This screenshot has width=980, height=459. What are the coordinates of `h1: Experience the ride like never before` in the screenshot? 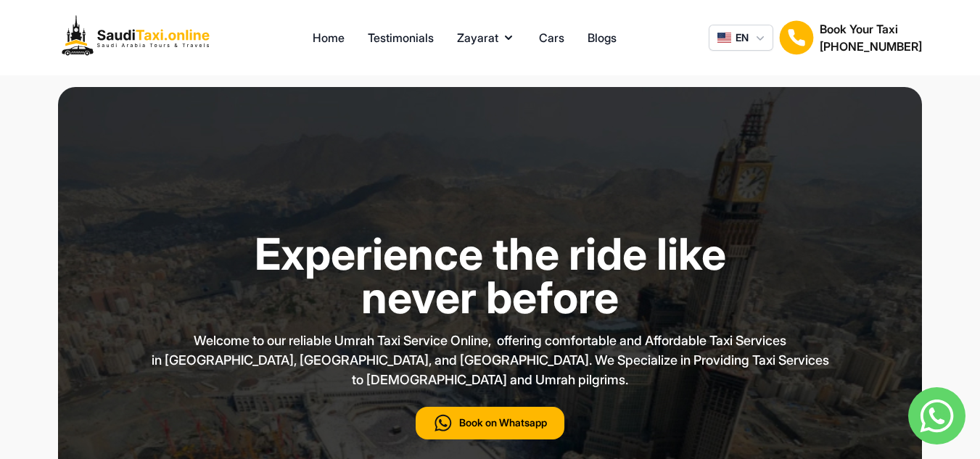 It's located at (490, 276).